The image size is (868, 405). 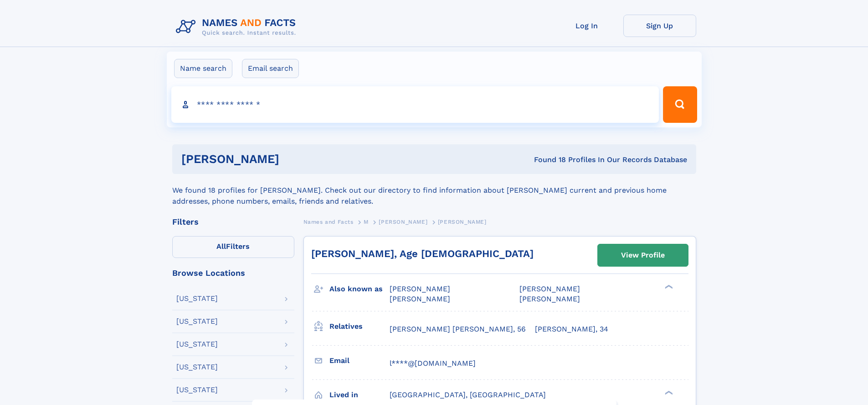 I want to click on a: Names and Facts, so click(x=328, y=221).